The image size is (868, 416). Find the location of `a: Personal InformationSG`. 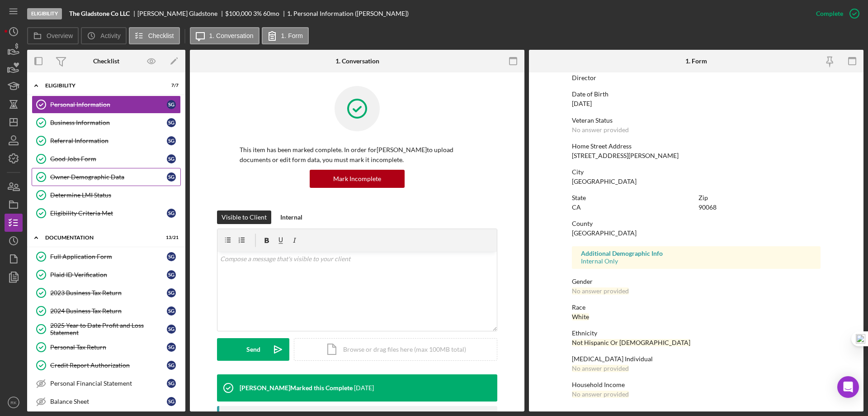

a: Personal InformationSG is located at coordinates (106, 104).